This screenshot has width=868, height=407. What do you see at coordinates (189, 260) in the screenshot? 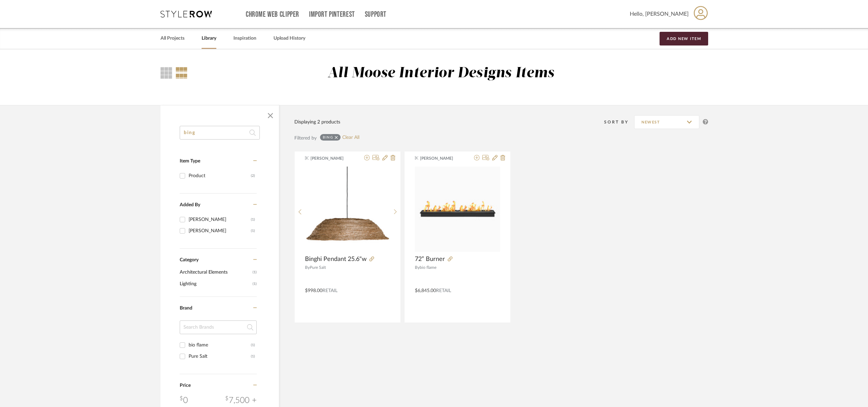
I see `span: Category` at bounding box center [189, 260].